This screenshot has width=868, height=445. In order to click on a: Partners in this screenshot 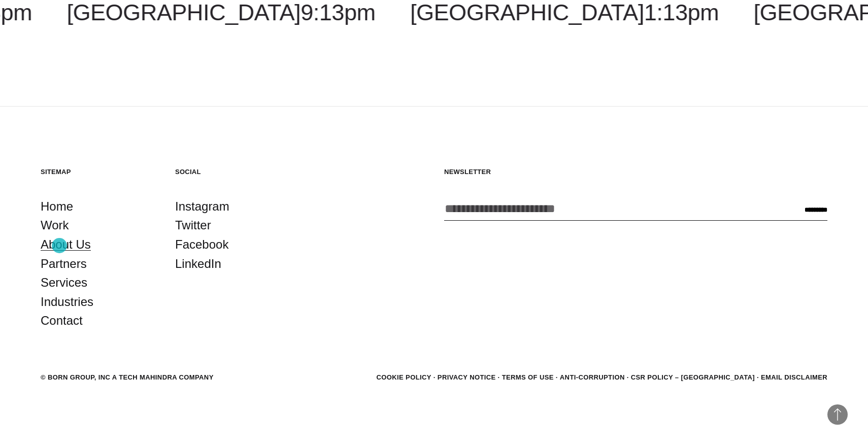, I will do `click(63, 264)`.